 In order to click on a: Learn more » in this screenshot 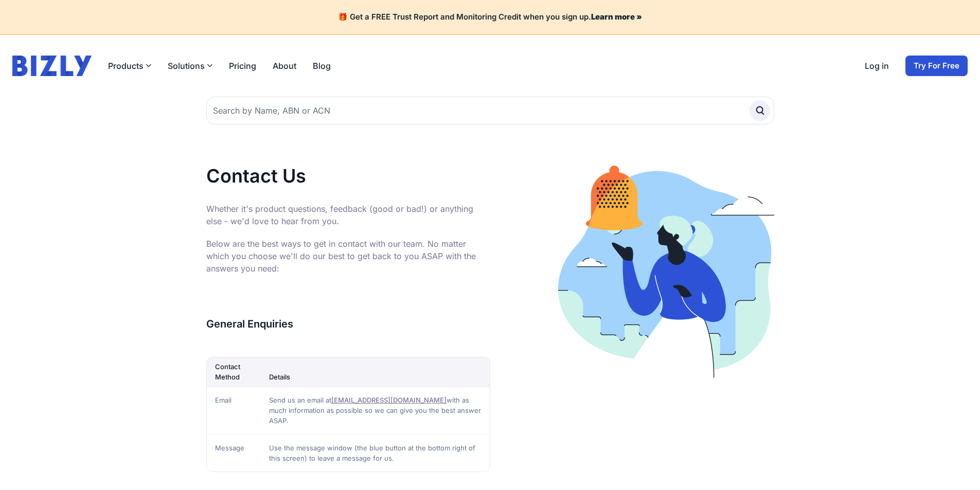, I will do `click(616, 17)`.